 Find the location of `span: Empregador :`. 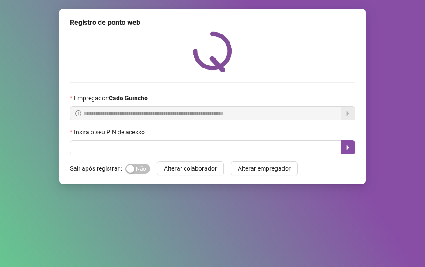

span: Empregador : is located at coordinates (111, 98).